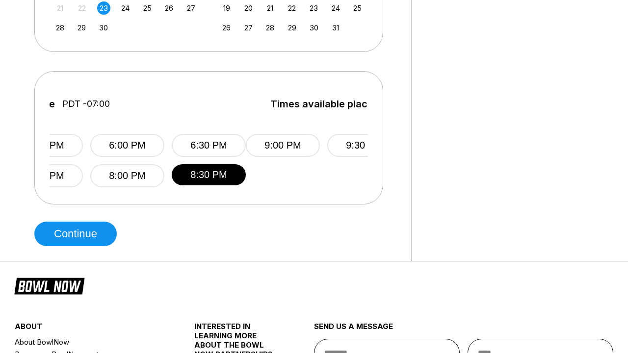 This screenshot has height=353, width=628. Describe the element at coordinates (103, 27) in the screenshot. I see `div: Choose Tuesday, September 30th, 2025` at that location.